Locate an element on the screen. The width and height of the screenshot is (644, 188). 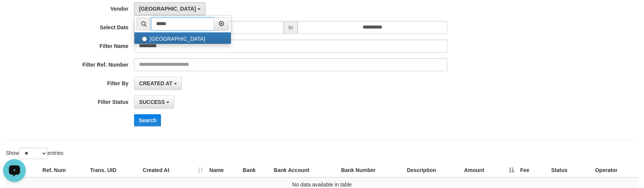
button: Search is located at coordinates (147, 120).